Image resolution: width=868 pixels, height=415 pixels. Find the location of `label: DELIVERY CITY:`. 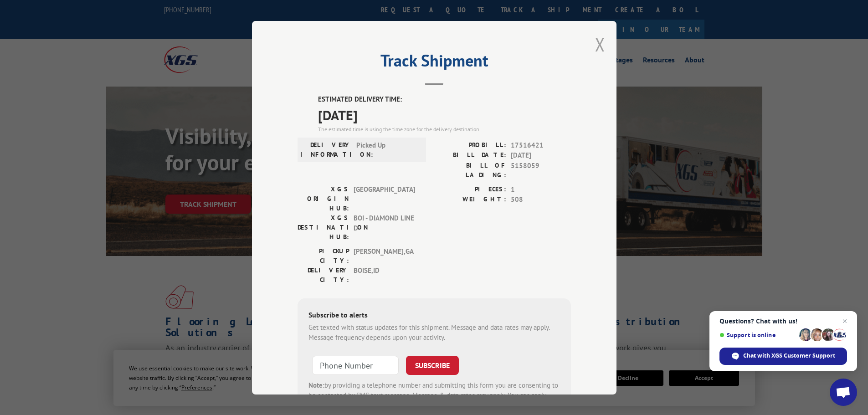

label: DELIVERY CITY: is located at coordinates (323, 275).